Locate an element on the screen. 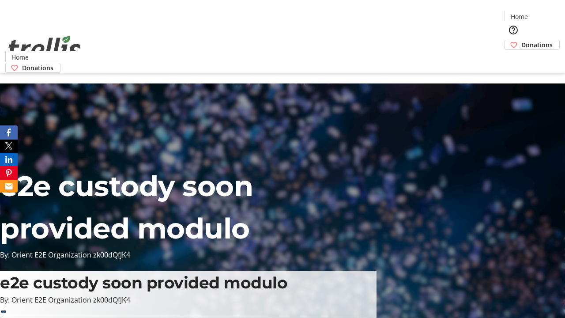  button: Help is located at coordinates (513, 30).